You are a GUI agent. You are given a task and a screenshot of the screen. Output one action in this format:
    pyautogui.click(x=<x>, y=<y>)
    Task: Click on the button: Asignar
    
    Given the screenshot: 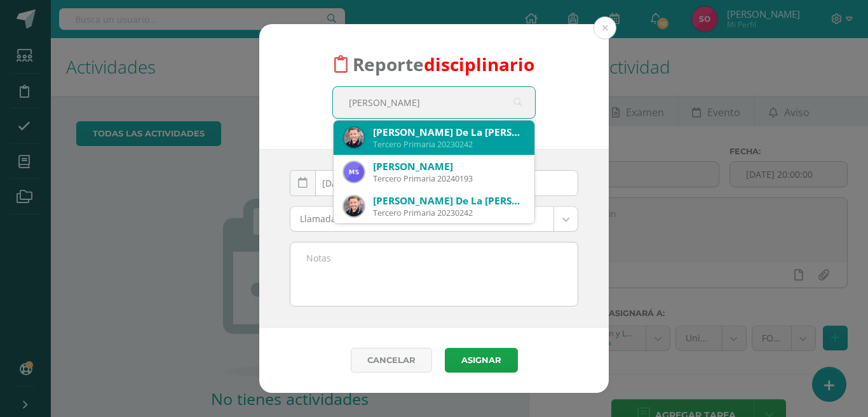 What is the action you would take?
    pyautogui.click(x=481, y=361)
    